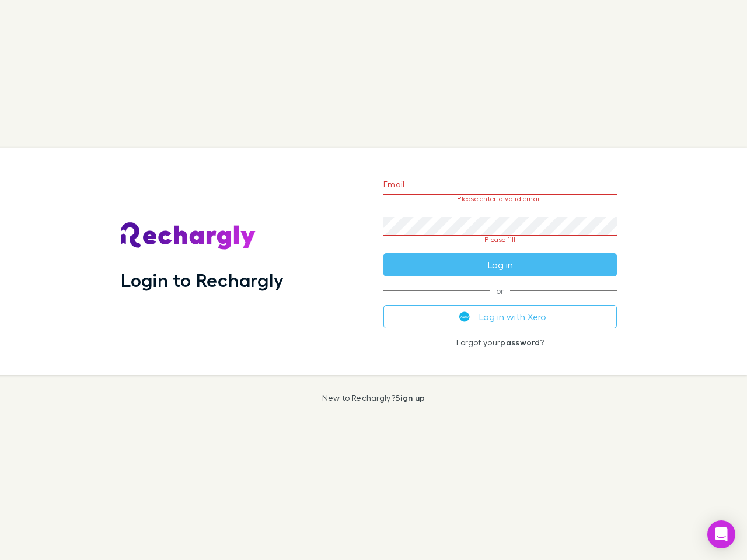 This screenshot has width=747, height=560. What do you see at coordinates (722, 534) in the screenshot?
I see `div: Open Intercom Messenger` at bounding box center [722, 534].